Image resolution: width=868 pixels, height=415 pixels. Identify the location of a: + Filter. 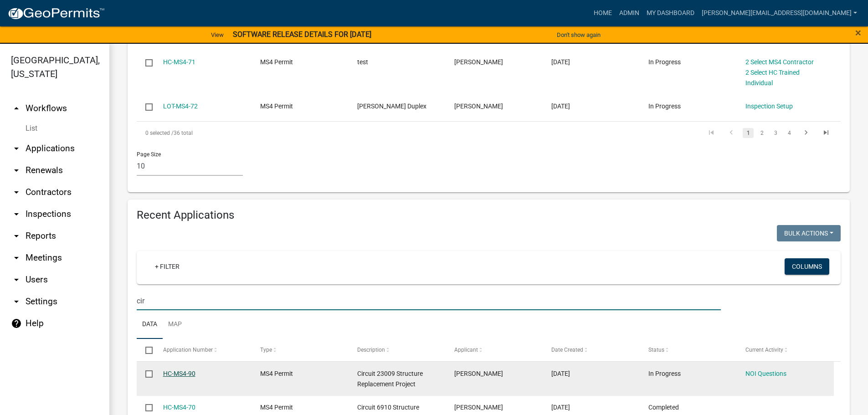
(167, 267).